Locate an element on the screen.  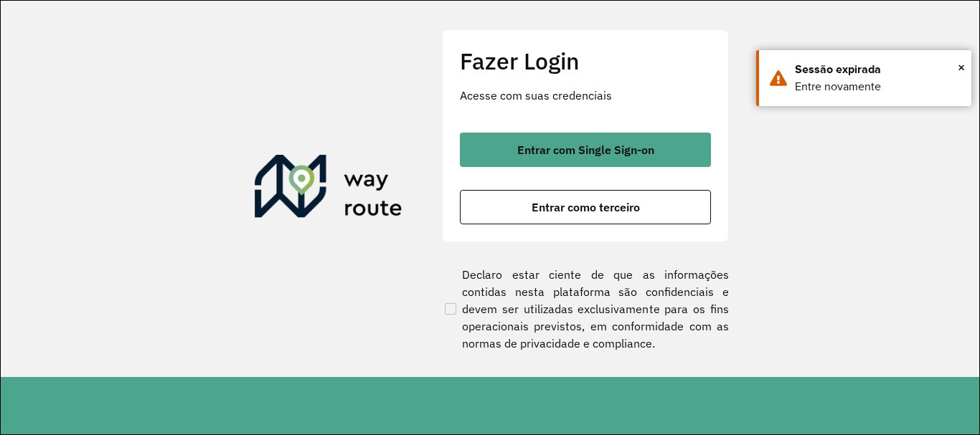
div: Entre novamente is located at coordinates (877, 87).